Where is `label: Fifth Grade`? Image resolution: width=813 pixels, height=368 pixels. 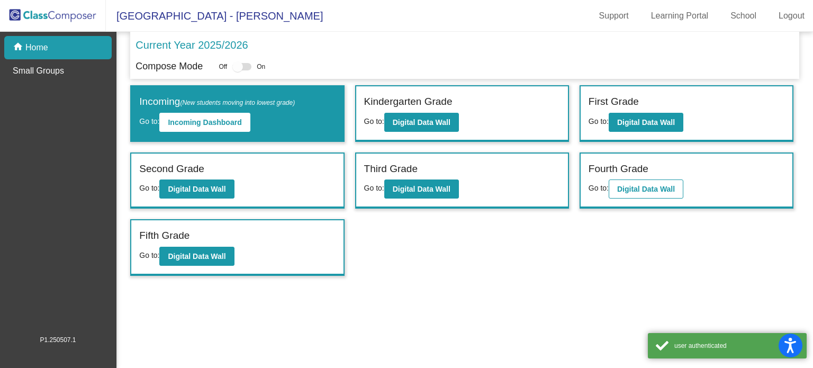 label: Fifth Grade is located at coordinates (164, 236).